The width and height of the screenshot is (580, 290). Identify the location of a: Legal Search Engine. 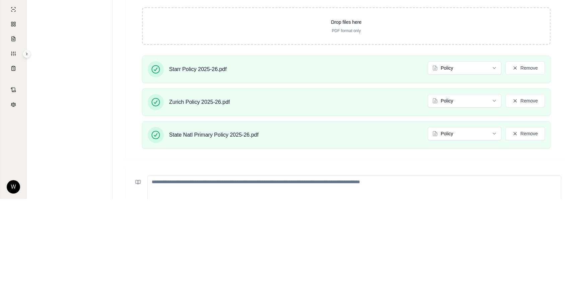
(13, 105).